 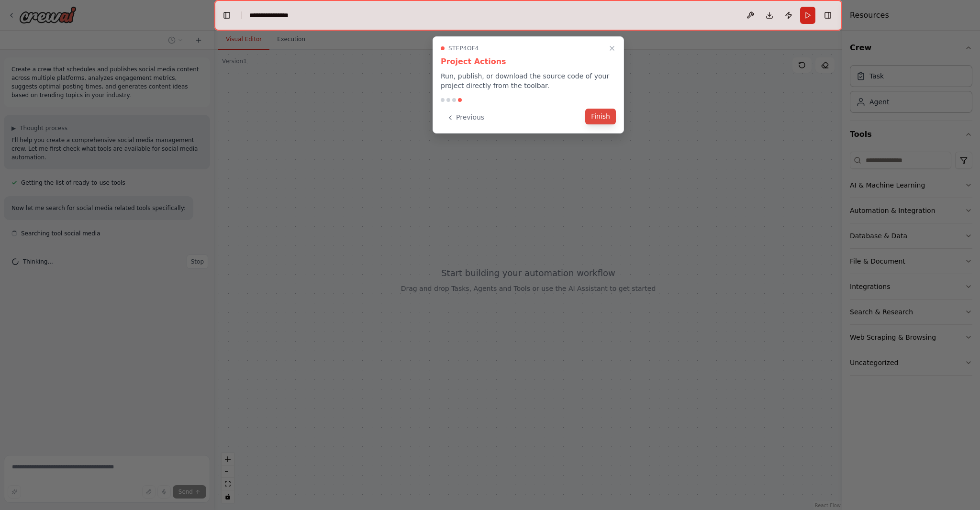 I want to click on p: Run, publish, or download the source code of your project directly from the toolbar., so click(x=528, y=81).